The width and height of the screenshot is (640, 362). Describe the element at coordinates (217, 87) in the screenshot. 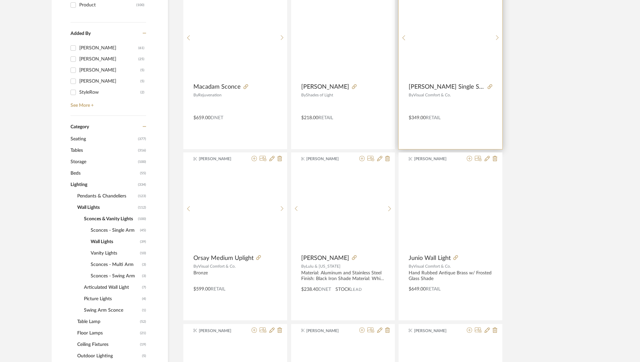

I see `span: Macadam Sconce` at that location.